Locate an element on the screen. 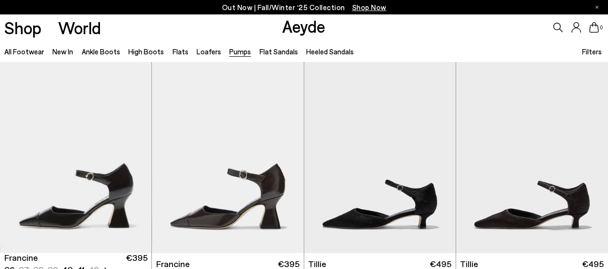 The height and width of the screenshot is (269, 608). img: Francine Ankle Strap Pumps is located at coordinates (227, 157).